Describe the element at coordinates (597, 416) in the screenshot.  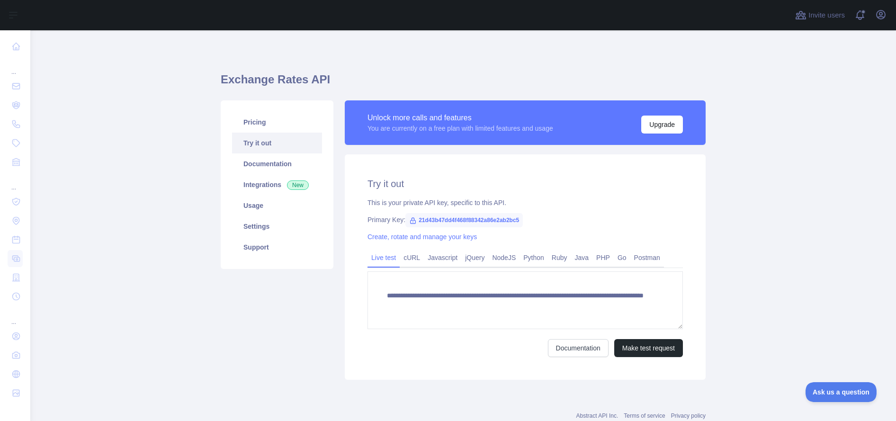
I see `a: Abstract API Inc.` at that location.